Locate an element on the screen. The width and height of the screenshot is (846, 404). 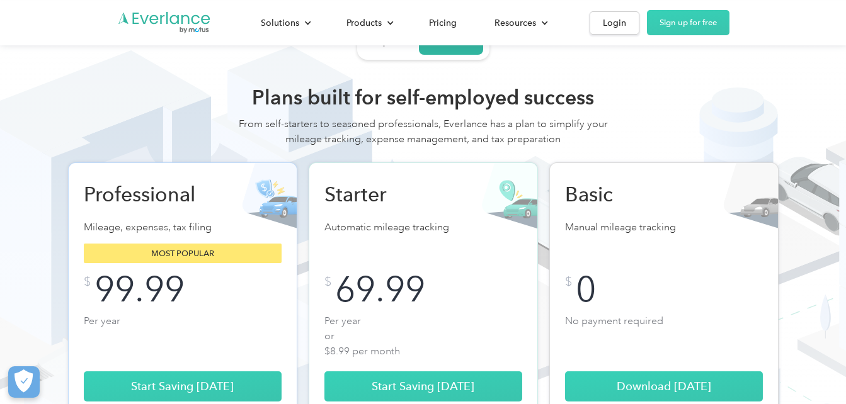
div: 99.99 is located at coordinates (139, 290).